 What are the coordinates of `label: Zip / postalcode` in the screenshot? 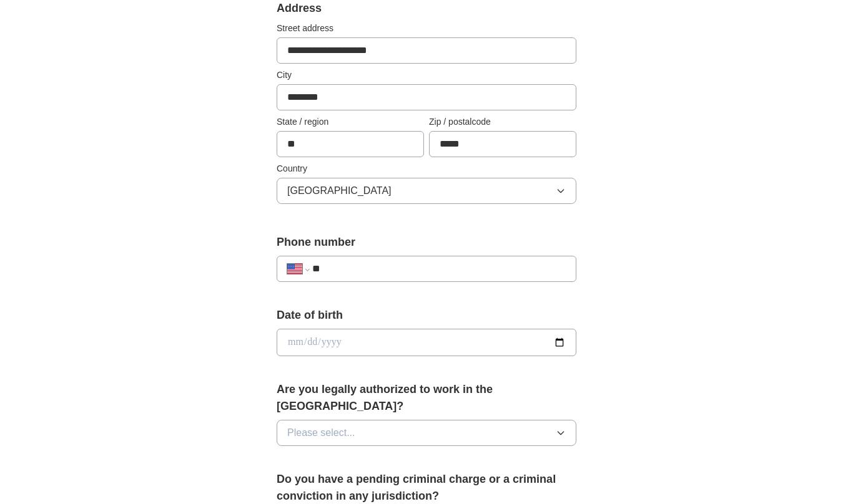 It's located at (503, 122).